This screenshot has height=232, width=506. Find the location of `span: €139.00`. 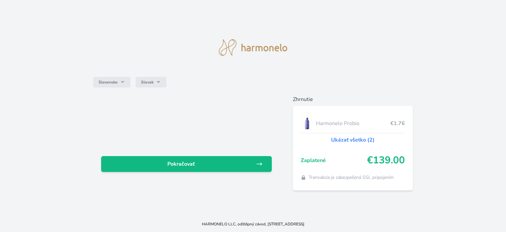

span: €139.00 is located at coordinates (386, 160).